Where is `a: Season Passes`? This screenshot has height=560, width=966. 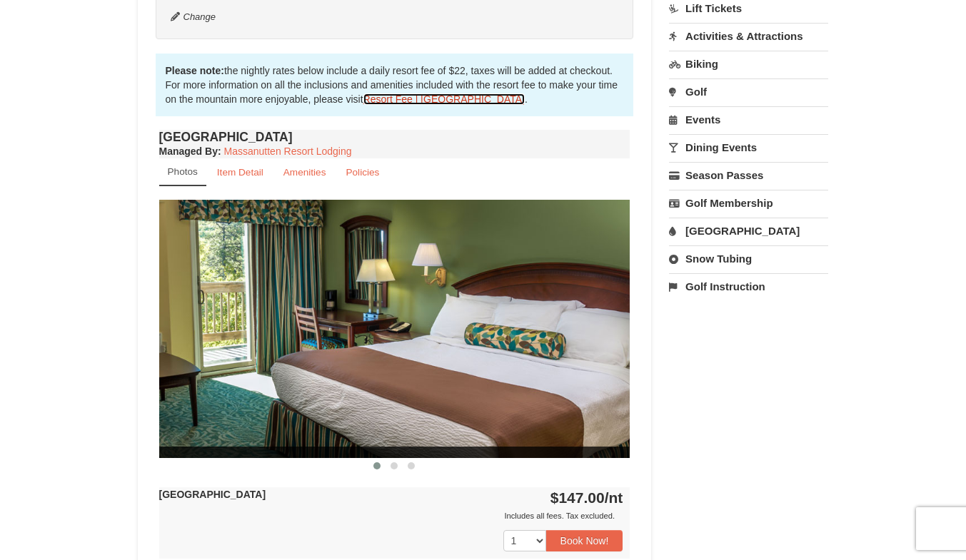
a: Season Passes is located at coordinates (748, 175).